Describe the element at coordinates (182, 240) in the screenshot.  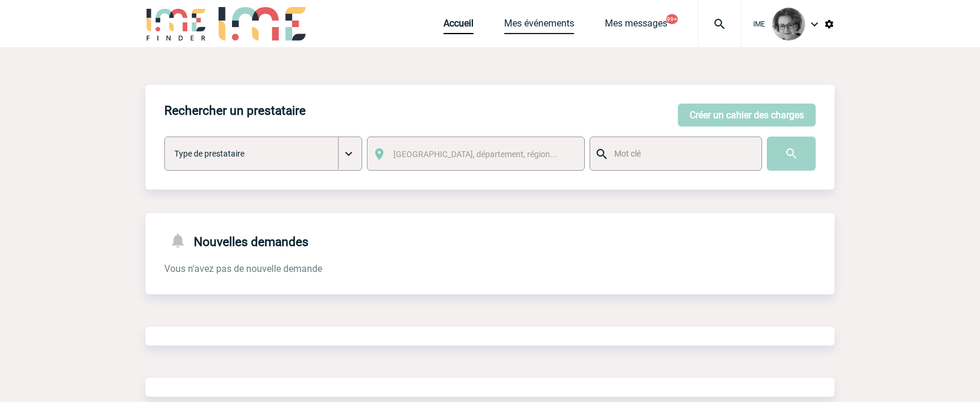
I see `img: notifications-24-px-g.png` at that location.